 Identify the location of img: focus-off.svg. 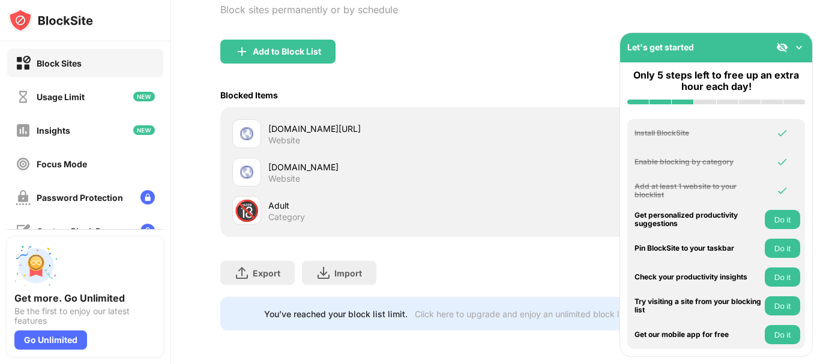
(23, 164).